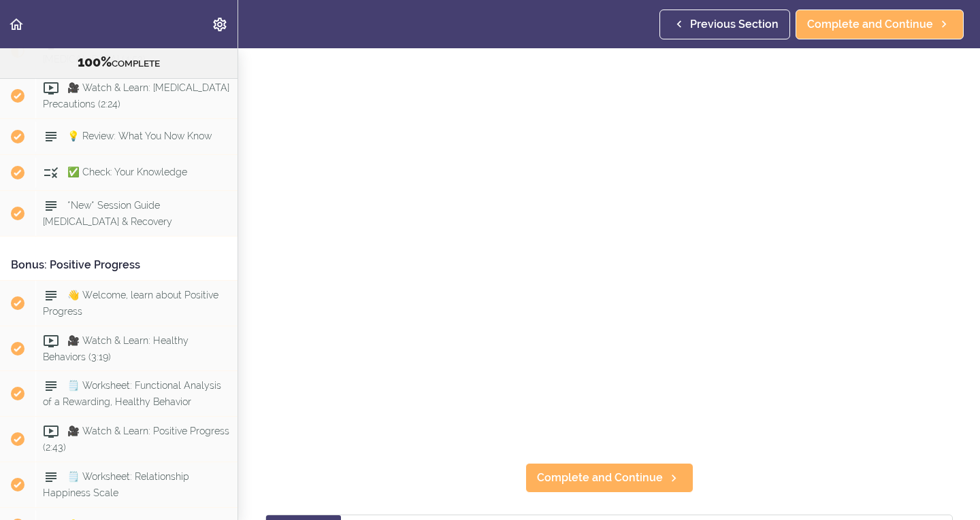  I want to click on svg: Back to course curriculum, so click(16, 25).